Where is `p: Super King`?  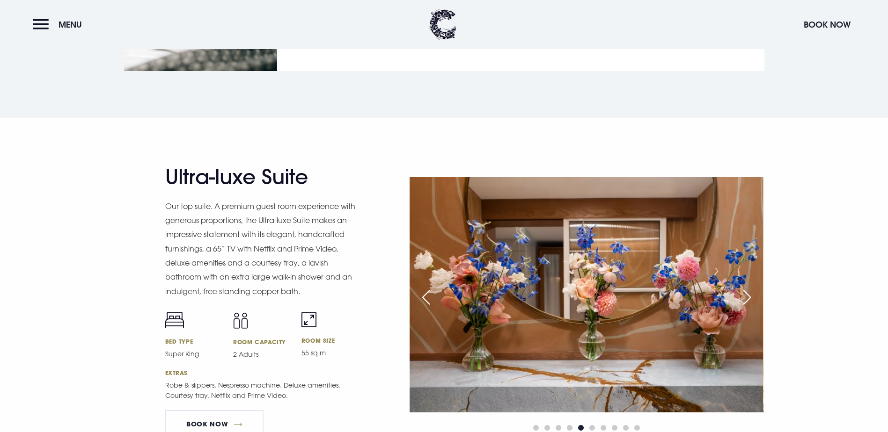 p: Super King is located at coordinates (194, 354).